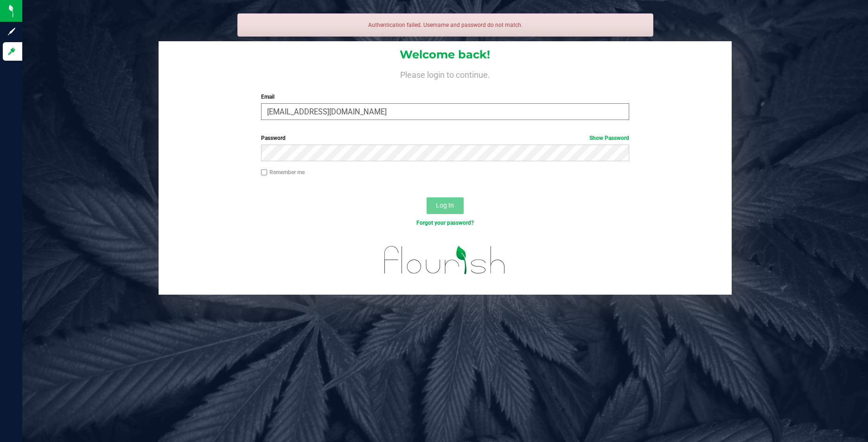 The height and width of the screenshot is (442, 868). What do you see at coordinates (264, 172) in the screenshot?
I see `input: Remember me` at bounding box center [264, 172].